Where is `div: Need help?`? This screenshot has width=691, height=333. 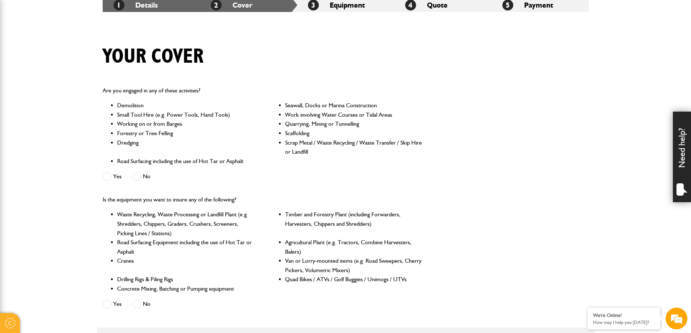
div: Need help? is located at coordinates (682, 157).